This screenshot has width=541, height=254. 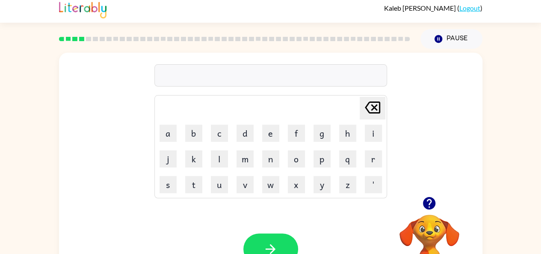 I want to click on button: g, so click(x=322, y=133).